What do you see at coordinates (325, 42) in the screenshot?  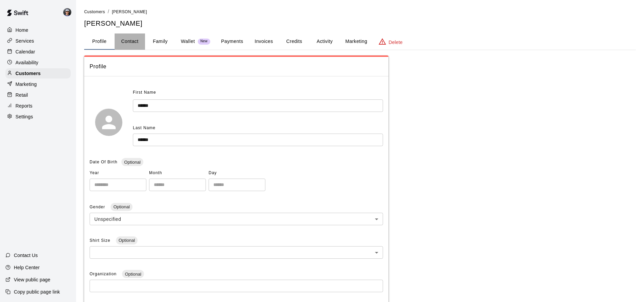 I see `button: Activity` at bounding box center [325, 42].